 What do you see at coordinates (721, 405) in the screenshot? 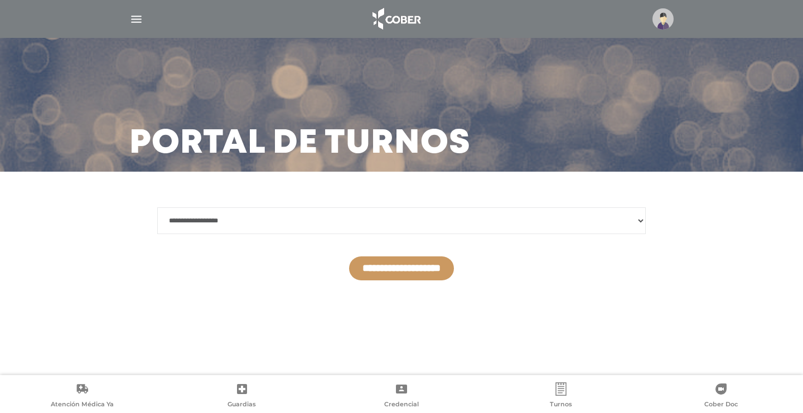
I see `span: Cober Doc` at bounding box center [721, 405].